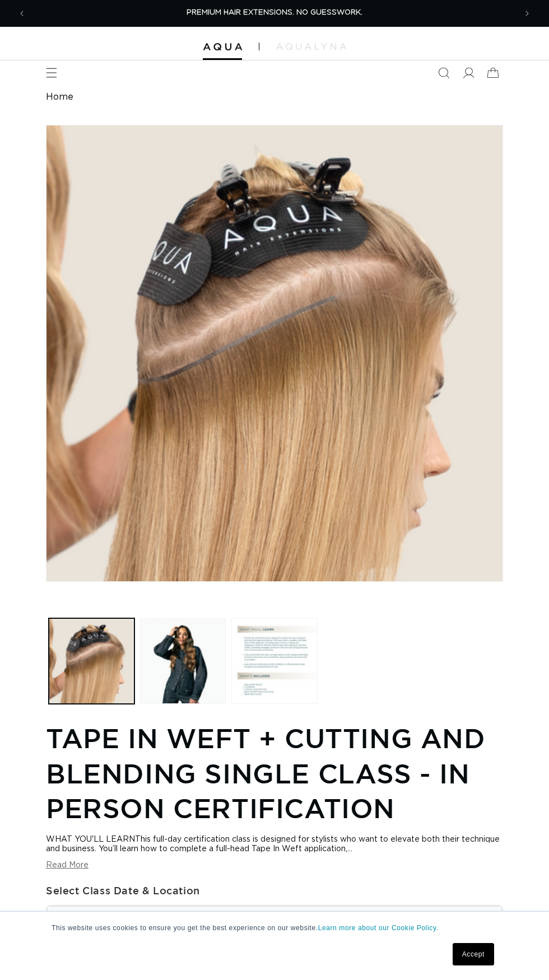 Image resolution: width=549 pixels, height=980 pixels. What do you see at coordinates (274, 773) in the screenshot?
I see `h1: Tape In Weft + Cutting and Blending Single Class - In Person Certification` at bounding box center [274, 773].